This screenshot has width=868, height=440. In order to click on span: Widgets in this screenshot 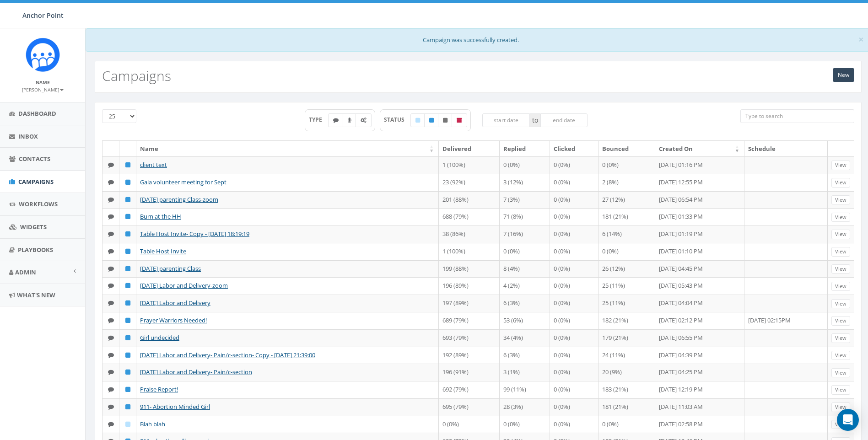, I will do `click(33, 227)`.